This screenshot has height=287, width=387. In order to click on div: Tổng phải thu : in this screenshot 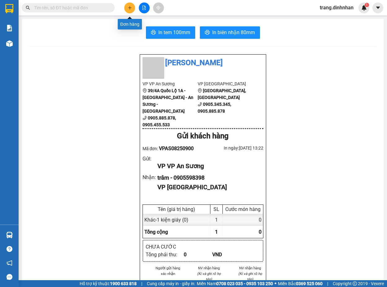, I will do `click(165, 254)`.